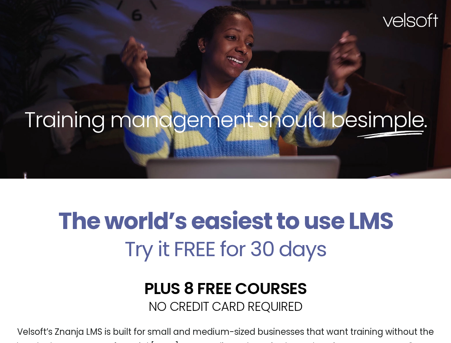 The width and height of the screenshot is (451, 343). Describe the element at coordinates (390, 120) in the screenshot. I see `span: simple` at that location.